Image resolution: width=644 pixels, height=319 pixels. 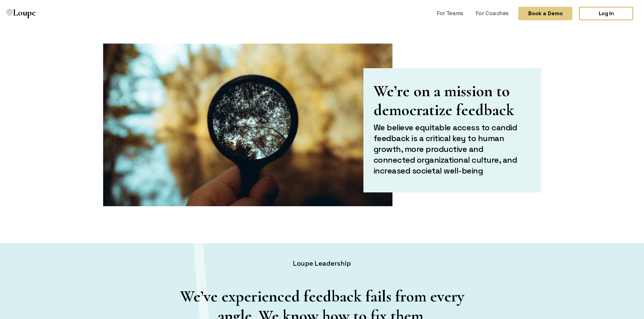 I want to click on h4: Loupe Leadership, so click(x=322, y=263).